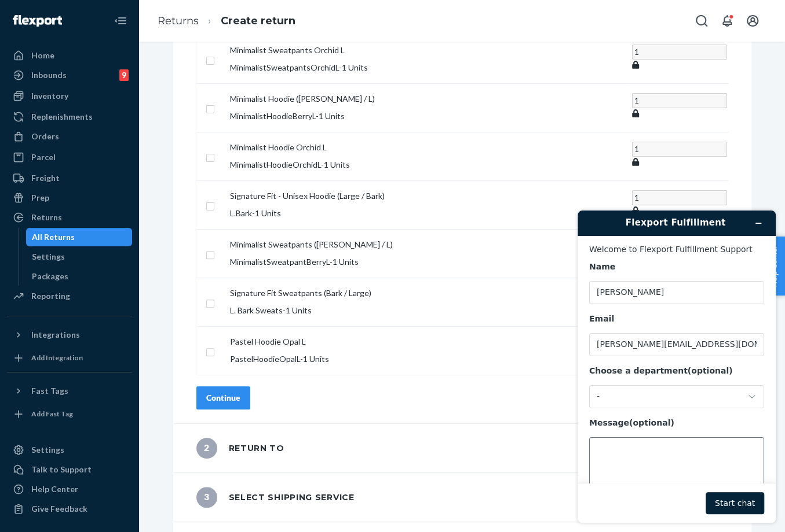 Image resolution: width=785 pixels, height=532 pixels. Describe the element at coordinates (207, 448) in the screenshot. I see `span: 2` at that location.